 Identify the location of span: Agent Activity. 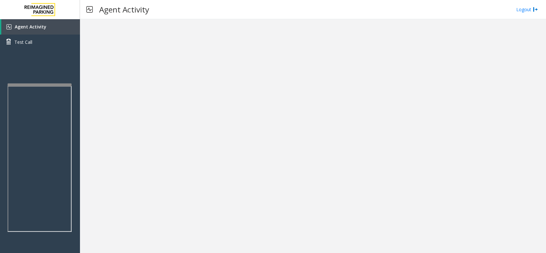
(30, 27).